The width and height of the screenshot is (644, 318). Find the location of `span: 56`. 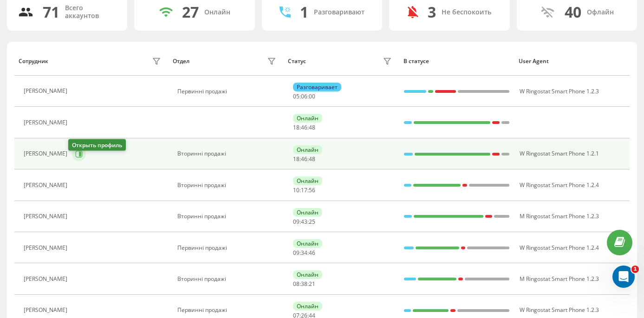

span: 56 is located at coordinates (312, 190).